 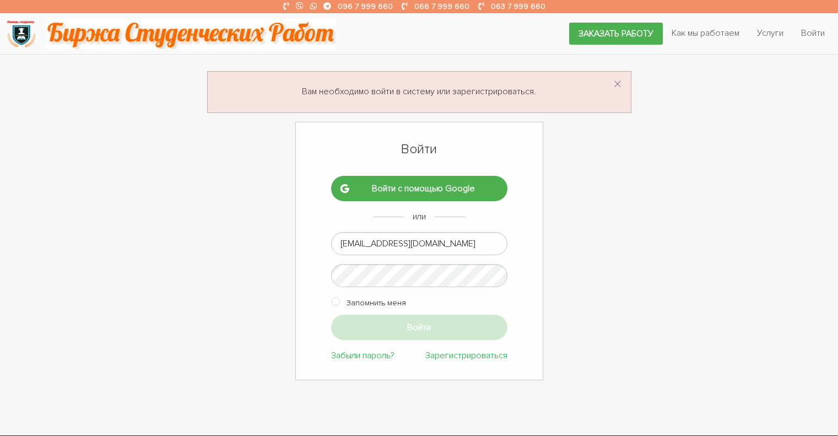 I want to click on img: logo-135dea9cf721667cc4ddb0c1795e3ba8b7f362e3d0c04e2cc90b931989920324.png, so click(x=21, y=34).